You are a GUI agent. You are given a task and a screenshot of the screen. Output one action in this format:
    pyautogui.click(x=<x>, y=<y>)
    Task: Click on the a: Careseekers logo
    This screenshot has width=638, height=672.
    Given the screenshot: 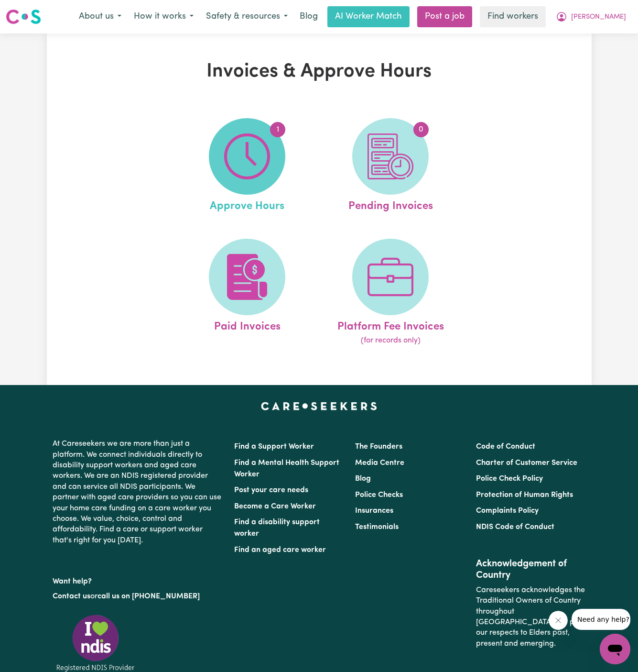 What is the action you would take?
    pyautogui.click(x=23, y=17)
    